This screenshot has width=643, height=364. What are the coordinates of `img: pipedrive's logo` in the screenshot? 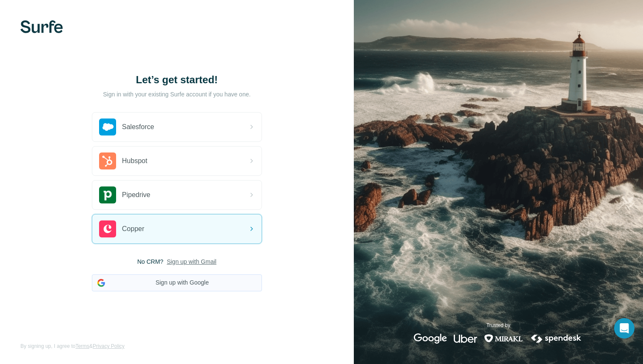 It's located at (108, 195).